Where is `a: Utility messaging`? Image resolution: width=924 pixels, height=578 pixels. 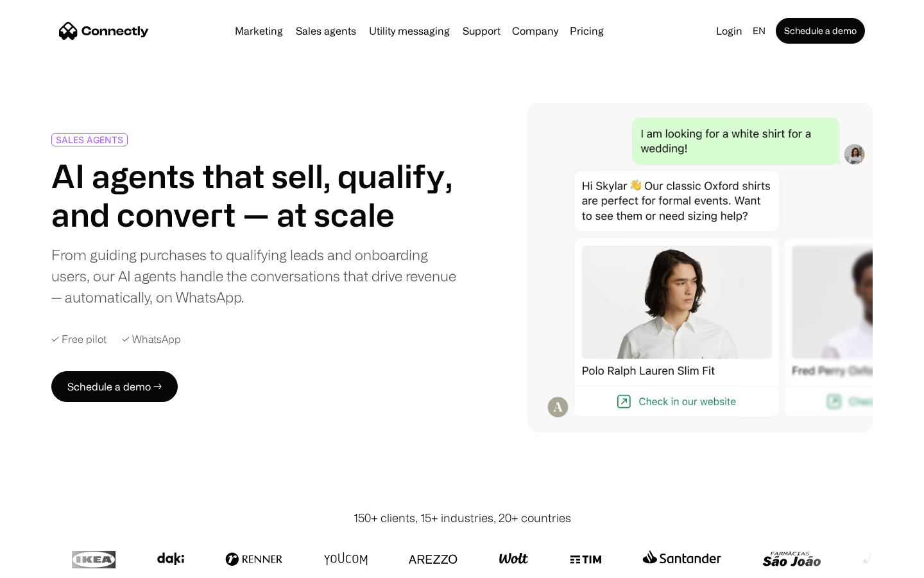 a: Utility messaging is located at coordinates (409, 31).